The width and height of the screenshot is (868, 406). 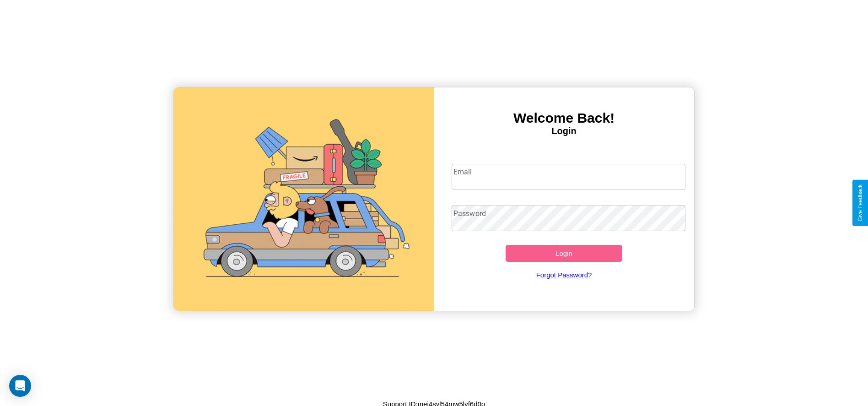 What do you see at coordinates (564, 118) in the screenshot?
I see `h3: Welcome Back!` at bounding box center [564, 118].